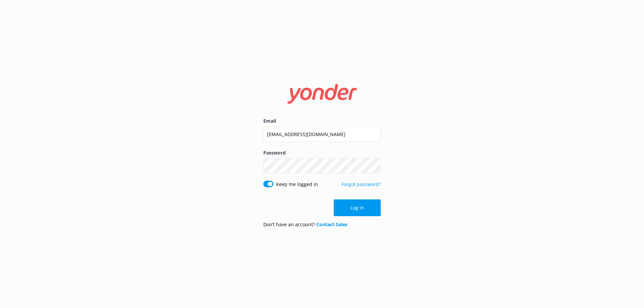 The height and width of the screenshot is (308, 644). Describe the element at coordinates (297, 185) in the screenshot. I see `label: Keep me logged in` at that location.